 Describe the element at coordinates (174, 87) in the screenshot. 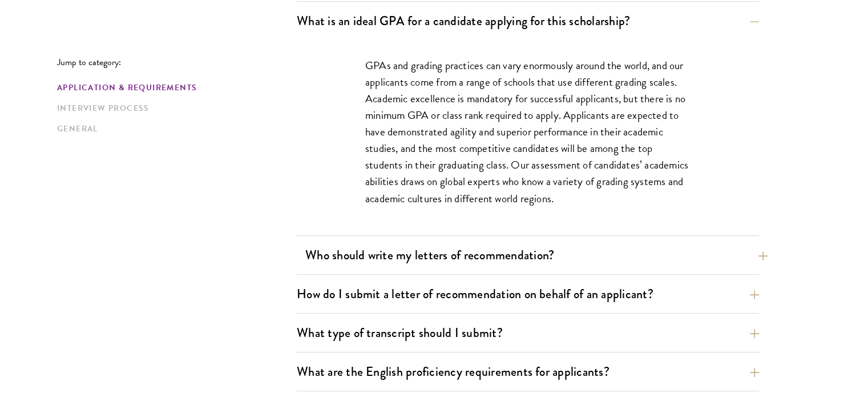

I see `a: Application & Requirements` at that location.